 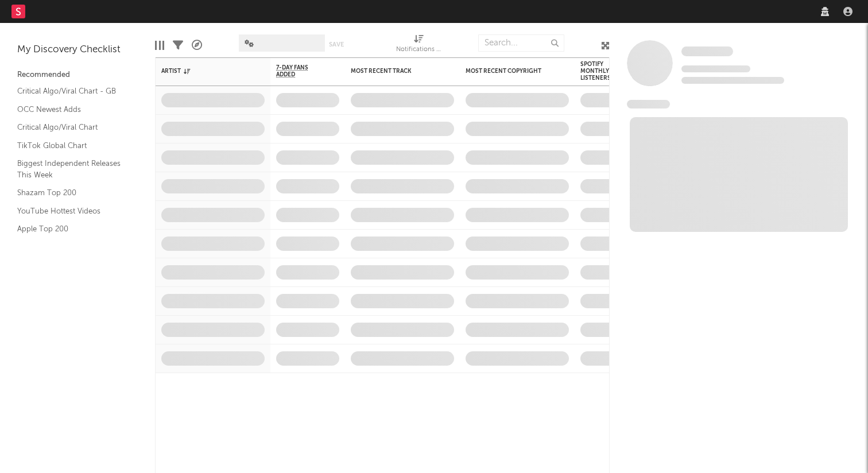 I want to click on div: Artist, so click(x=205, y=71).